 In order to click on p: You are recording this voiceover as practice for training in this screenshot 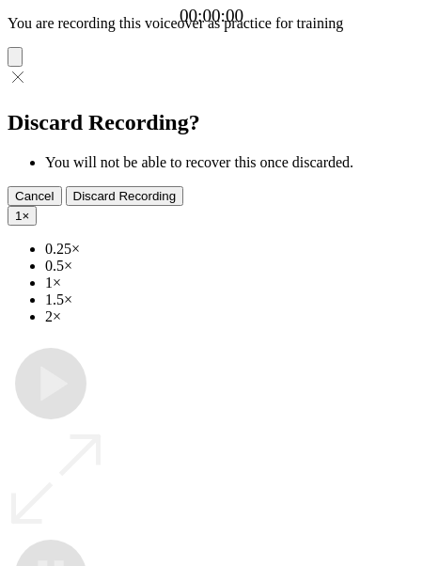, I will do `click(211, 23)`.